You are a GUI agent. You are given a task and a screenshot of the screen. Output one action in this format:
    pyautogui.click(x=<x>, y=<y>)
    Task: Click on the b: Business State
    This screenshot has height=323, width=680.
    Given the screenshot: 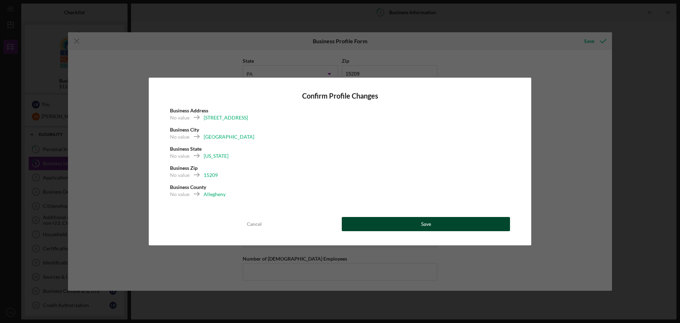 What is the action you would take?
    pyautogui.click(x=186, y=148)
    